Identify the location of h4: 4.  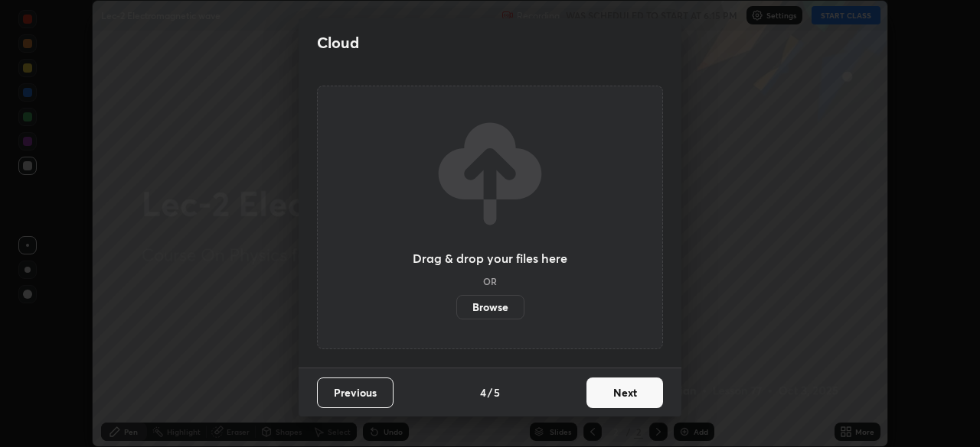
(483, 392).